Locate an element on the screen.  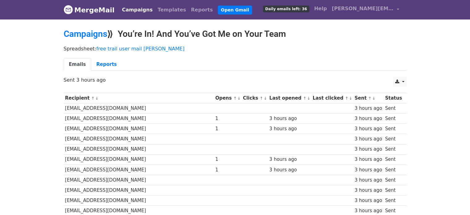
th: Opens is located at coordinates (228, 98).